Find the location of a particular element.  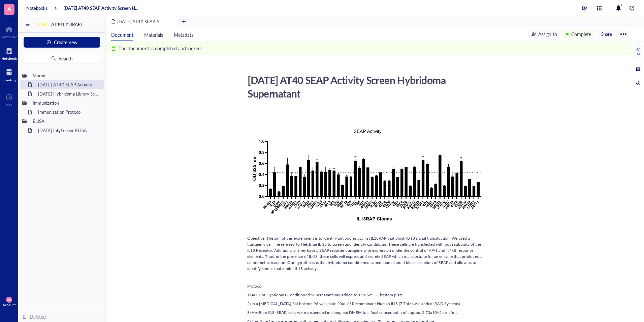

div: Complete is located at coordinates (581, 34).